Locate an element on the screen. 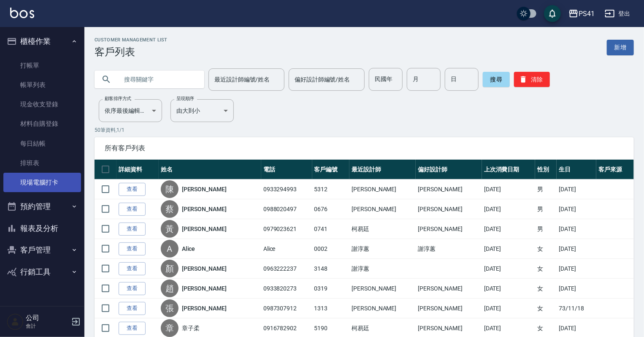  div: 由大到小 is located at coordinates (202, 111).